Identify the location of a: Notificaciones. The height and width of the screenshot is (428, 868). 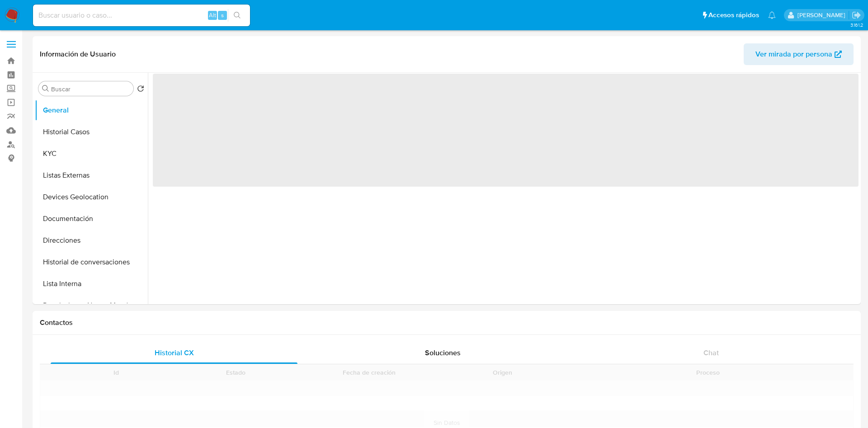
(772, 15).